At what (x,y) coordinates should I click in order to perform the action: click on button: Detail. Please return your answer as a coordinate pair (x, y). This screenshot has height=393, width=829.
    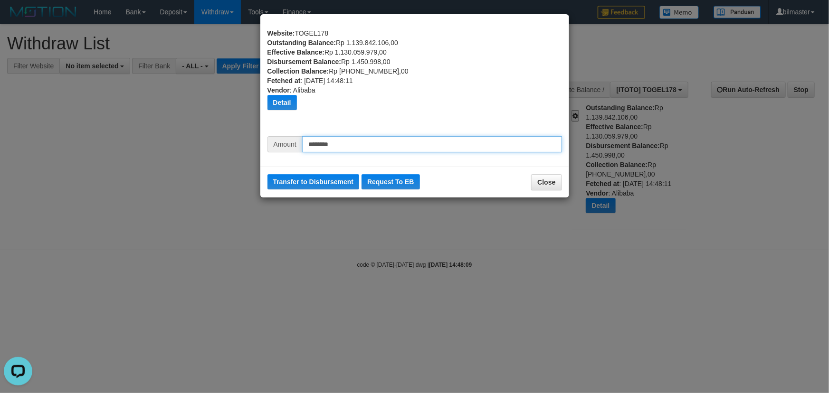
    Looking at the image, I should click on (282, 103).